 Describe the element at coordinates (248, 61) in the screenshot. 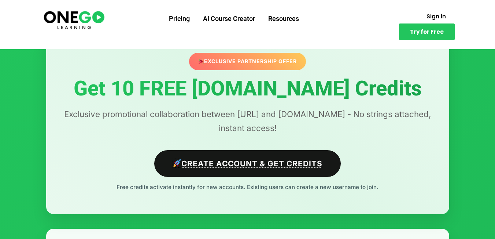

I see `div: Exclusive Partnership Offer` at that location.